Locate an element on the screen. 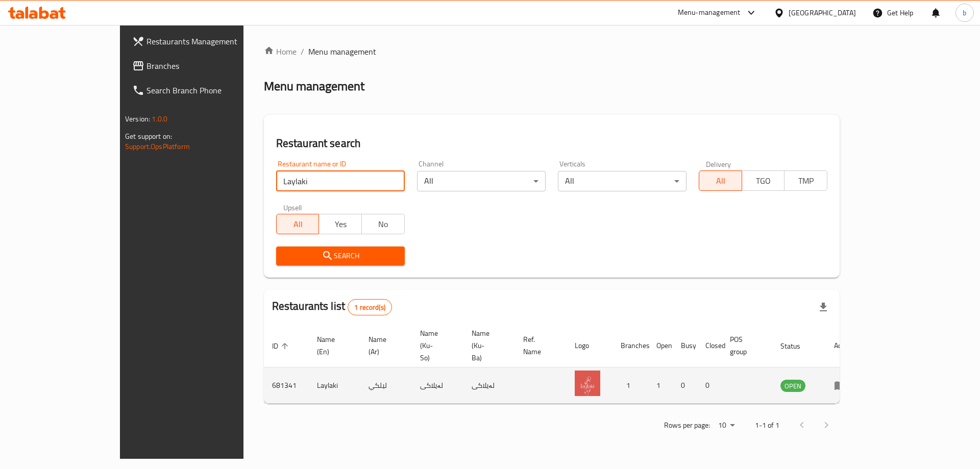 This screenshot has height=469, width=980. span: Yes is located at coordinates (340, 224).